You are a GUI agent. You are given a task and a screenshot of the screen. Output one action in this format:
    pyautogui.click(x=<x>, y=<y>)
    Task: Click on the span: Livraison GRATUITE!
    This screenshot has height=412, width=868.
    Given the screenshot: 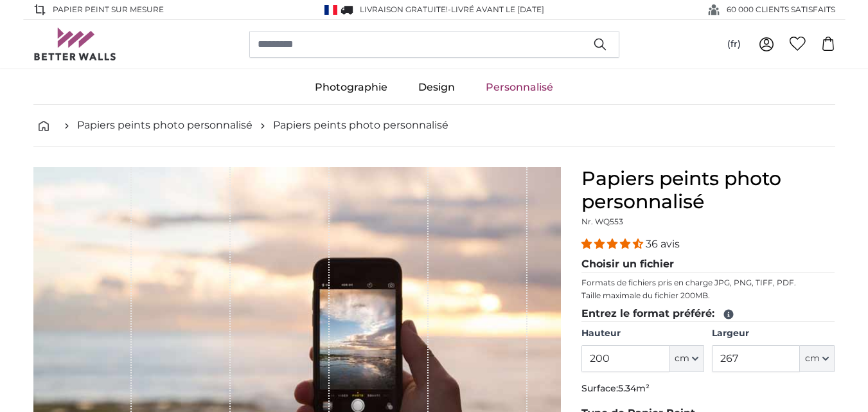 What is the action you would take?
    pyautogui.click(x=403, y=9)
    